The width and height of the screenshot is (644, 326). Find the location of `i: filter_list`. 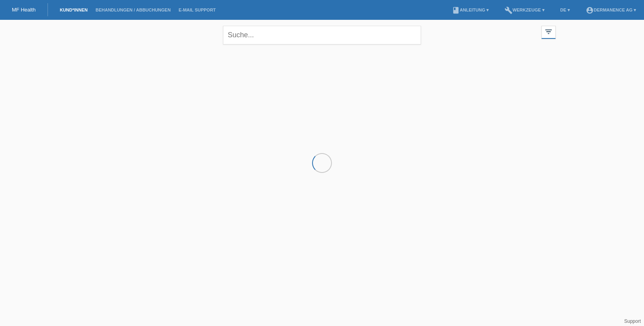

i: filter_list is located at coordinates (549, 32).